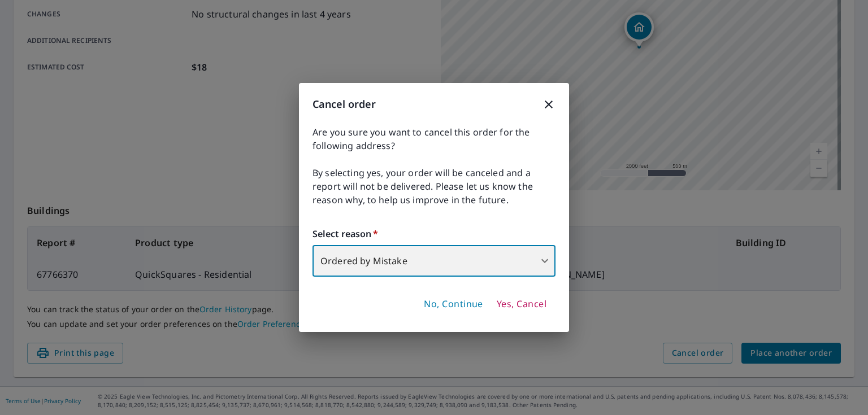 This screenshot has width=868, height=415. What do you see at coordinates (453, 305) in the screenshot?
I see `button: No, Continue` at bounding box center [453, 305].